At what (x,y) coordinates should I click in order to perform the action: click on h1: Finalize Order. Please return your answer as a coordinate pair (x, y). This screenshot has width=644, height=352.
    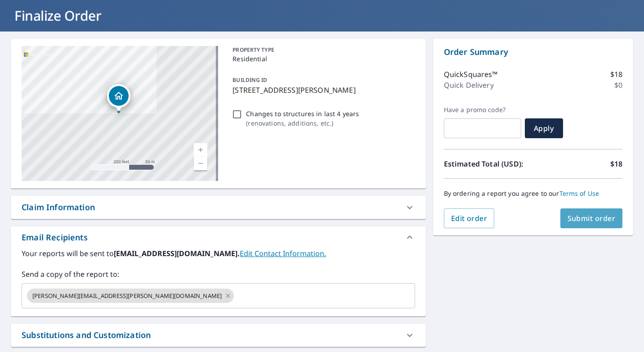
    Looking at the image, I should click on (322, 15).